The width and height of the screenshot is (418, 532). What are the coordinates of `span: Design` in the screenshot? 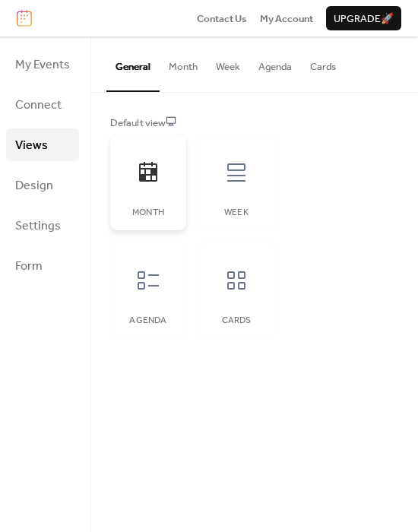 It's located at (34, 185).